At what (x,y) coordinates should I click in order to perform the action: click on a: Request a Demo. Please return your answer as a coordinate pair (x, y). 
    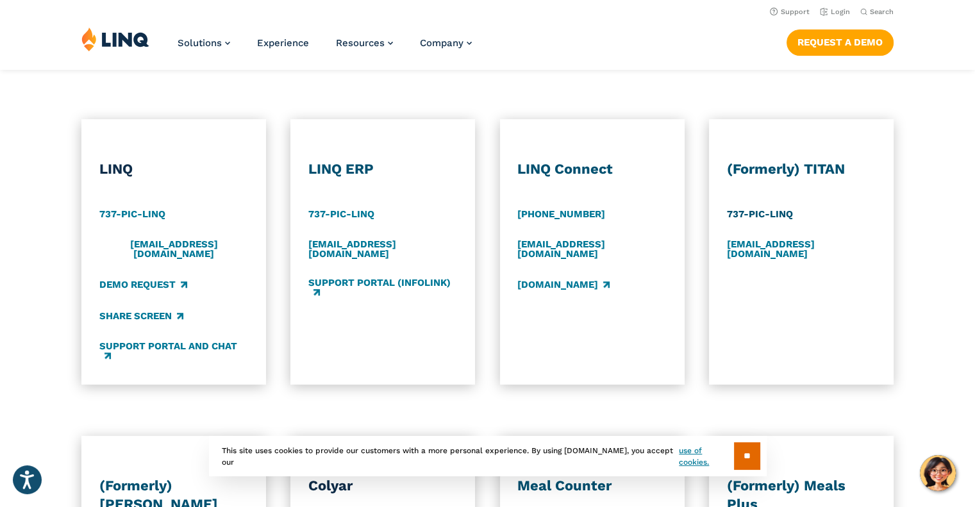
    Looking at the image, I should click on (840, 42).